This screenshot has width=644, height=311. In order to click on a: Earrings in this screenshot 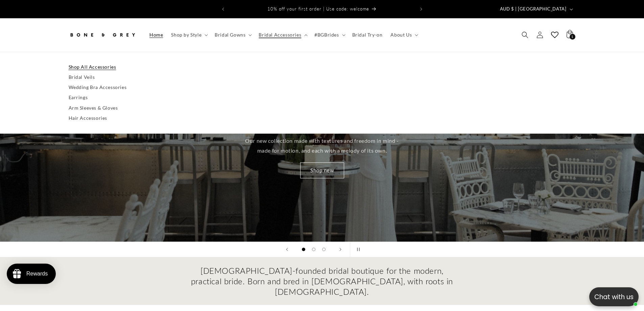, I will do `click(322, 97)`.